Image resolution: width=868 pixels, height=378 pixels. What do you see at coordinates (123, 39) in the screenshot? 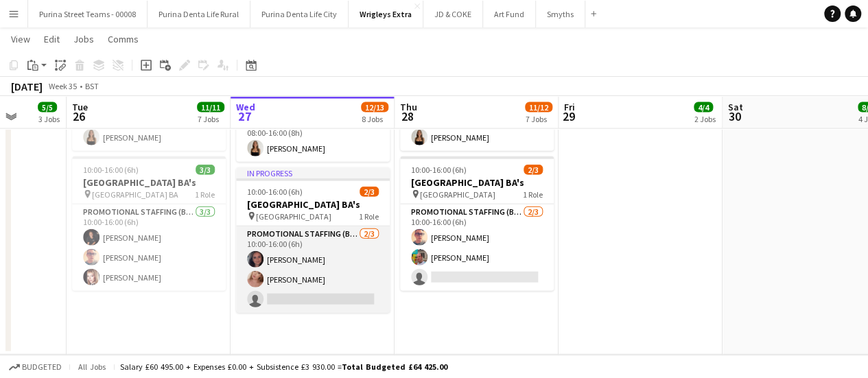
I see `span: Comms` at bounding box center [123, 39].